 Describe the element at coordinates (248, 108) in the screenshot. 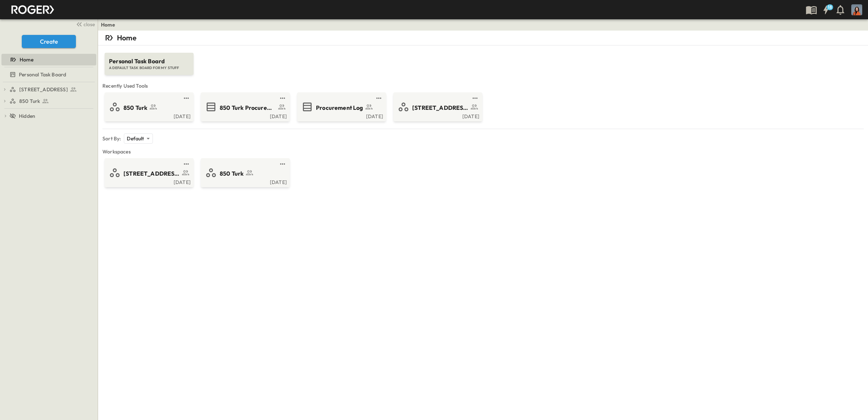

I see `span: 850 Turk Procurement Log` at that location.